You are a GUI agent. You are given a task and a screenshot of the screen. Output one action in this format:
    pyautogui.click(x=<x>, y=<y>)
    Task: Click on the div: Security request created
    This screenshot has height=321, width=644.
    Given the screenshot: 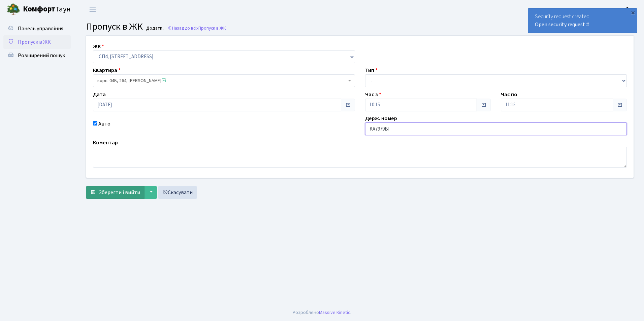 What is the action you would take?
    pyautogui.click(x=582, y=20)
    